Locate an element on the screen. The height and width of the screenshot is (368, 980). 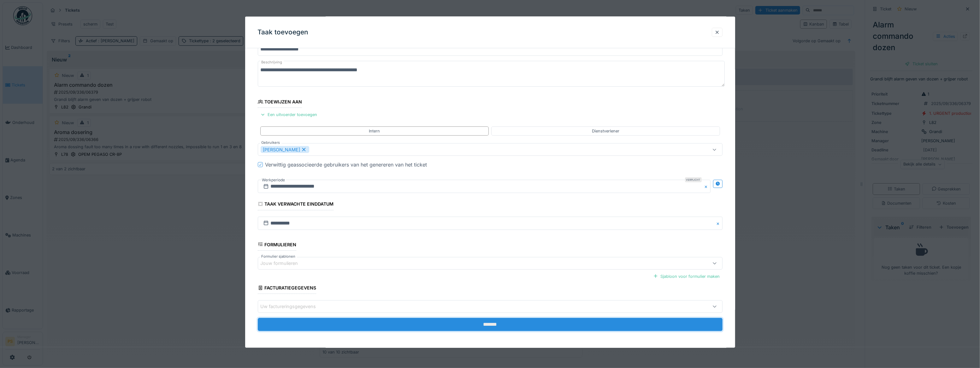
div: Jouw formulieren is located at coordinates (283, 263).